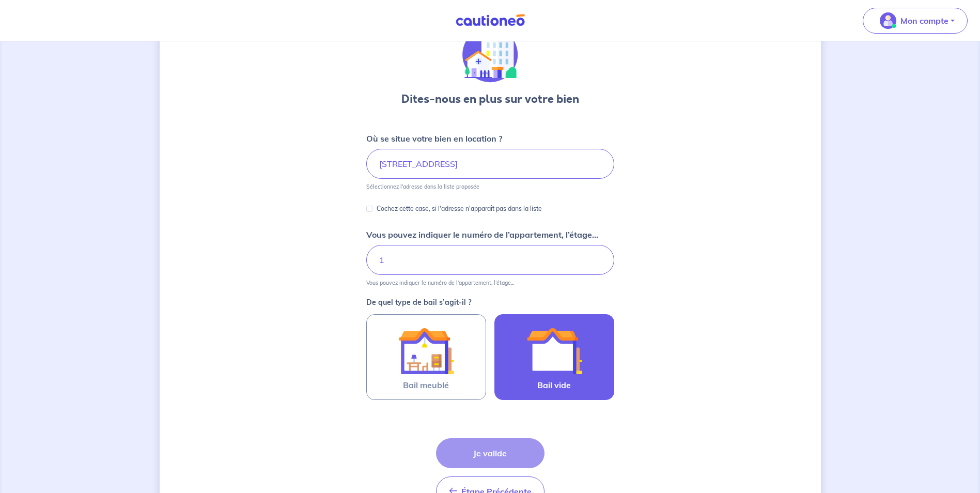 The image size is (980, 493). I want to click on img: illu_furnished_lease.svg, so click(426, 351).